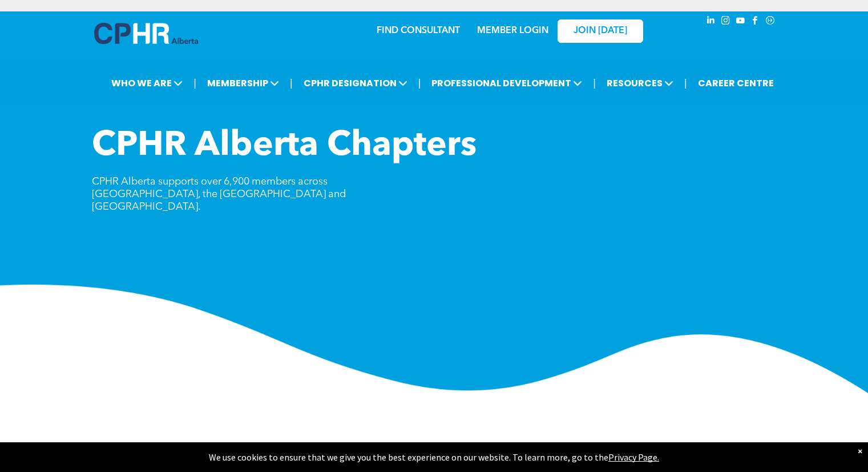 The image size is (868, 472). What do you see at coordinates (771, 22) in the screenshot?
I see `a: Social network` at bounding box center [771, 22].